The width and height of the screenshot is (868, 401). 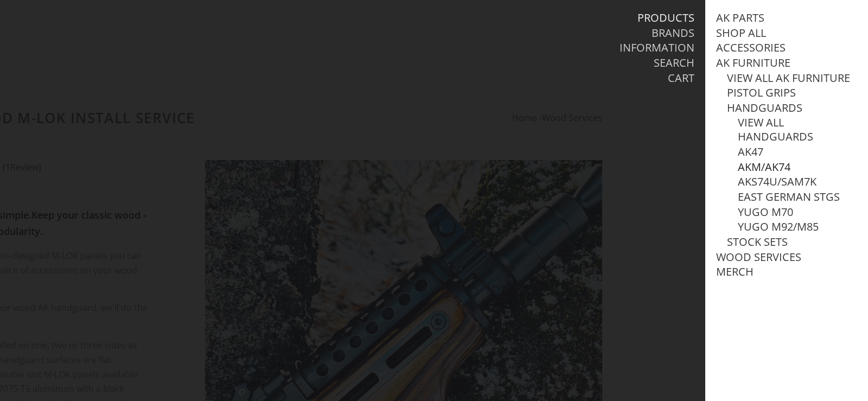 What do you see at coordinates (734, 272) in the screenshot?
I see `a: Merch` at bounding box center [734, 272].